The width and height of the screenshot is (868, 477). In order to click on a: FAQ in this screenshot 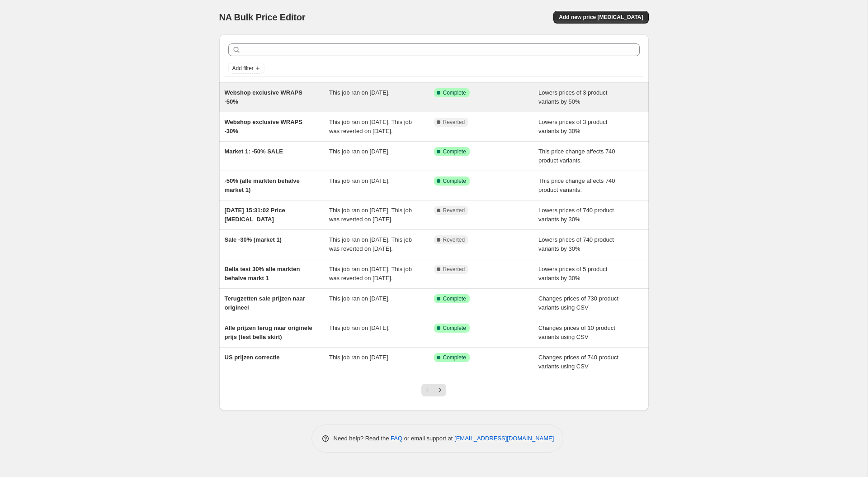, I will do `click(397, 438)`.